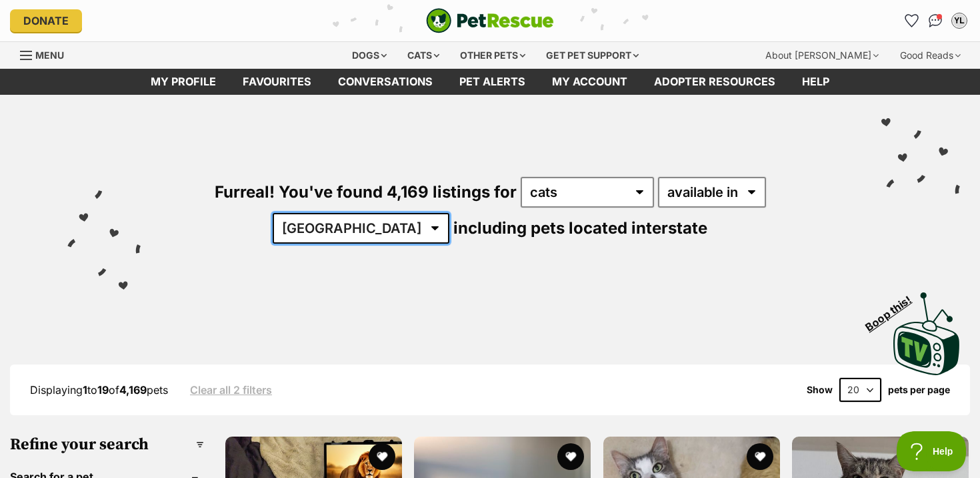 The image size is (980, 478). I want to click on img: chat-41dd97257d64d25036548639549fe6c8038ab92f7586957e7f3b1b290dea8141.svg, so click(935, 21).